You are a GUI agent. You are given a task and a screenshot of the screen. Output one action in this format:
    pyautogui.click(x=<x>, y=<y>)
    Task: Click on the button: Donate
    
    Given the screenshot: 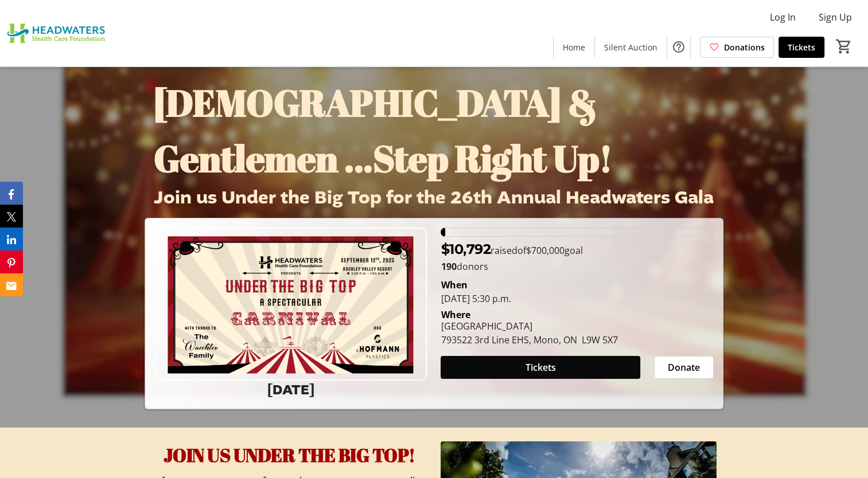 What is the action you would take?
    pyautogui.click(x=684, y=367)
    